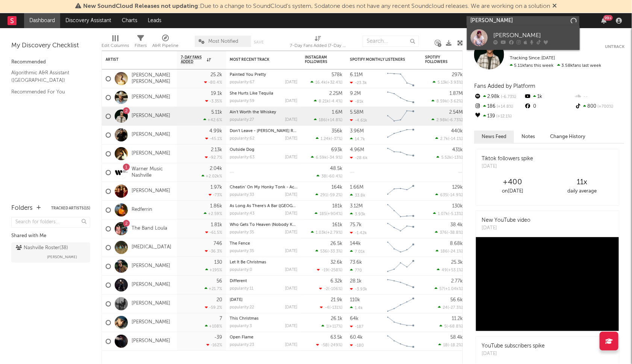  Describe the element at coordinates (335, 214) in the screenshot. I see `span: +904 %` at that location.